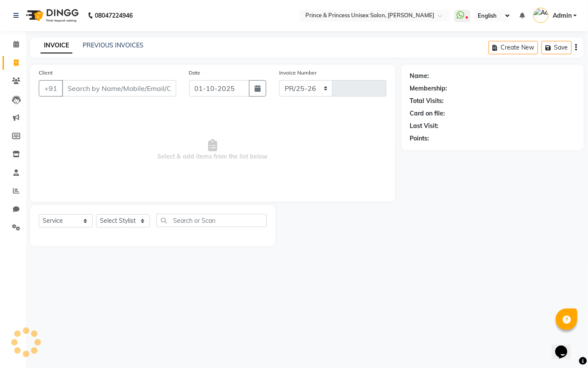  Describe the element at coordinates (51, 88) in the screenshot. I see `button: +91` at that location.